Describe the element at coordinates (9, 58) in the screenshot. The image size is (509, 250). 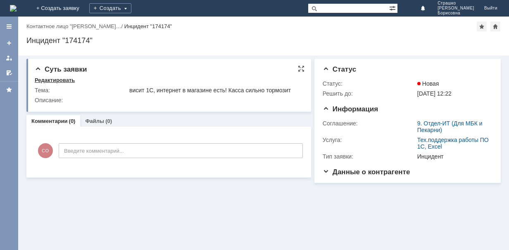
I see `a: Мои заявки` at that location.